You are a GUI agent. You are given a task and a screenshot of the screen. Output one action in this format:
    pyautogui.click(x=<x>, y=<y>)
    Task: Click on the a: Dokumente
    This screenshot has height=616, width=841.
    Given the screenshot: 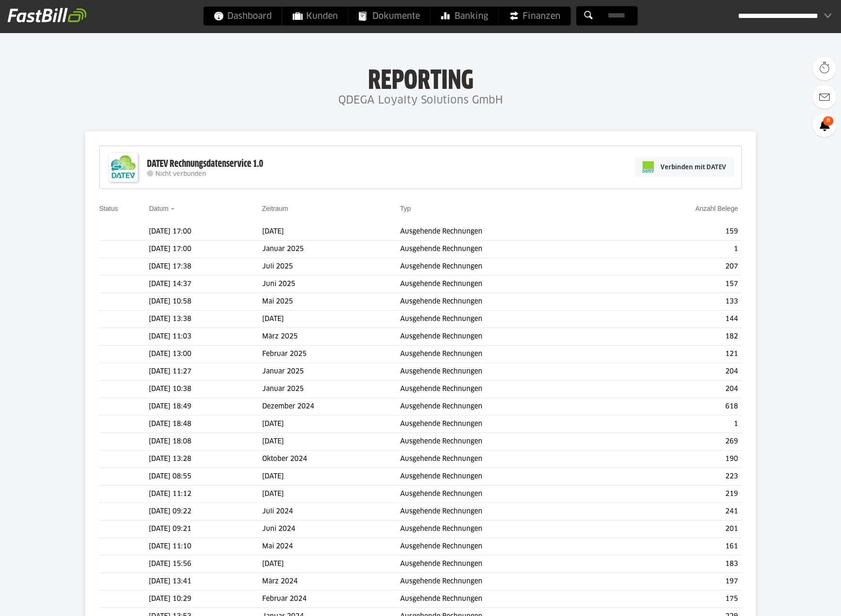 What is the action you would take?
    pyautogui.click(x=389, y=16)
    